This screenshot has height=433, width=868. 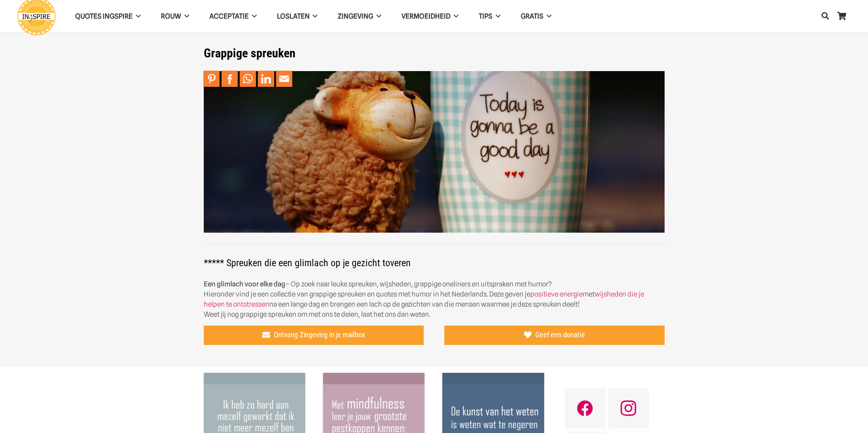 I want to click on h1: Grappige spreuken, so click(x=434, y=53).